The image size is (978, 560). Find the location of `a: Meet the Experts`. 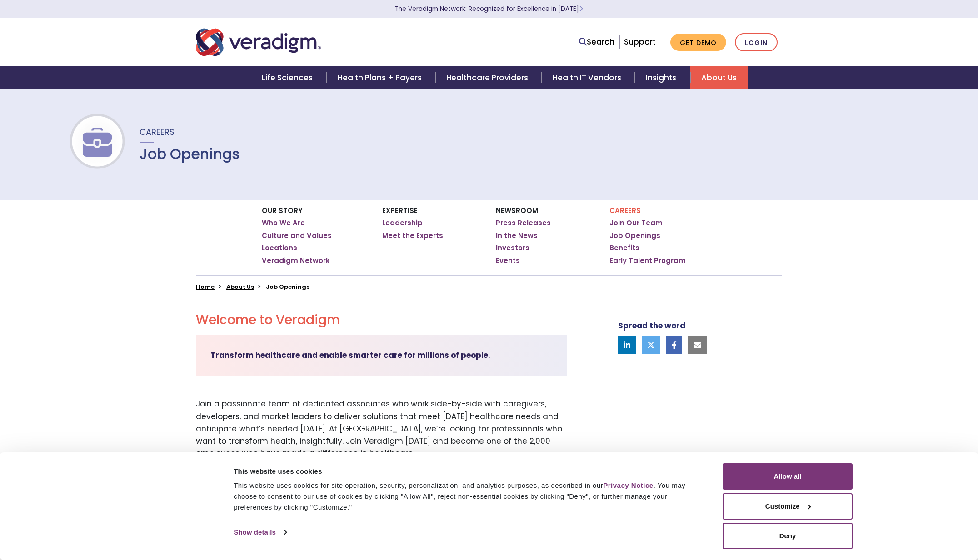

a: Meet the Experts is located at coordinates (413, 235).